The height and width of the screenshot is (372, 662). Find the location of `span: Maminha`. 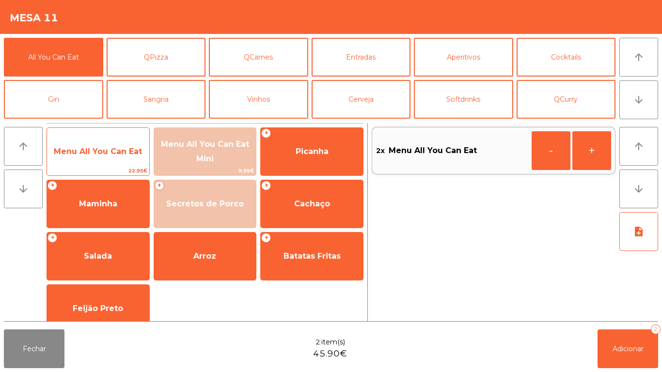

span: Maminha is located at coordinates (98, 203).